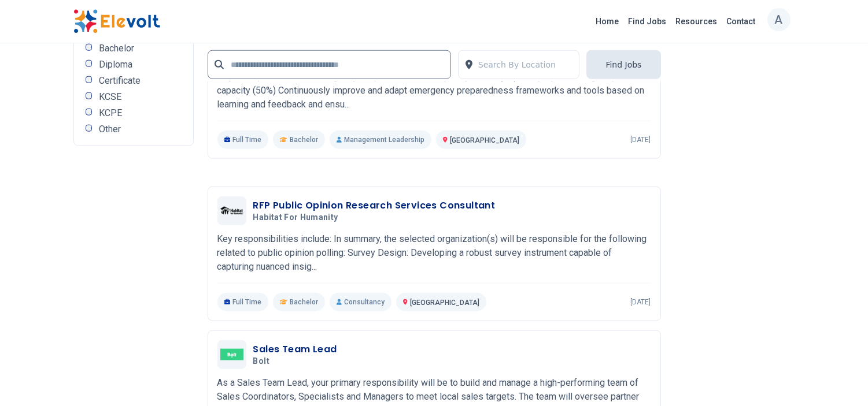 Image resolution: width=868 pixels, height=406 pixels. I want to click on span: Diploma, so click(115, 65).